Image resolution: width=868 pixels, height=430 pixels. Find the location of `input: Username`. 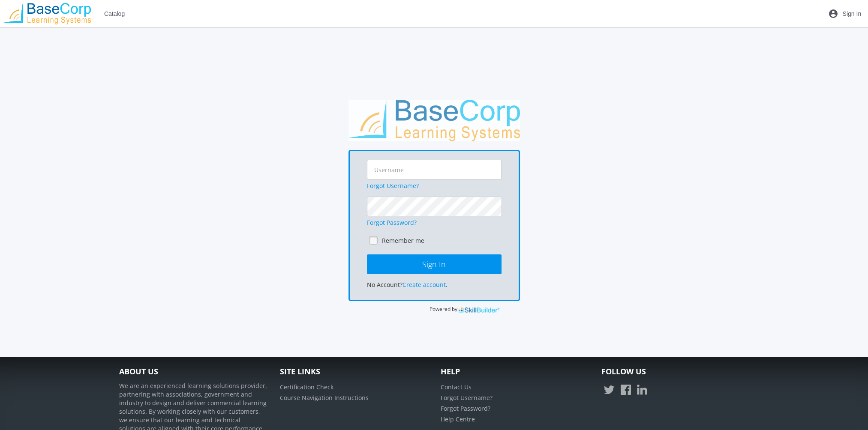

input: Username is located at coordinates (434, 169).